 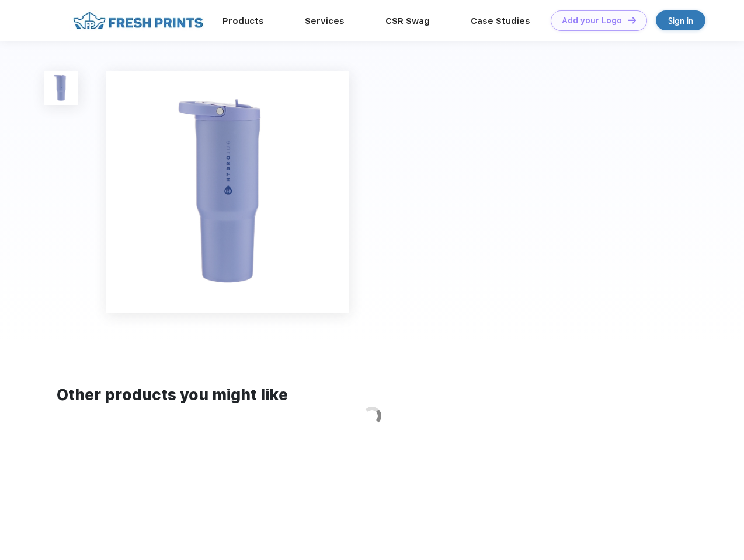 What do you see at coordinates (680, 20) in the screenshot?
I see `a: Sign in` at bounding box center [680, 20].